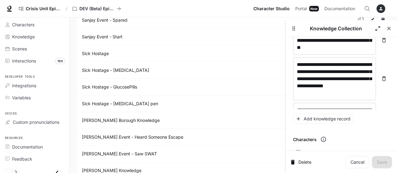  I want to click on p: Sick Hostage - Antihistamine, so click(174, 70).